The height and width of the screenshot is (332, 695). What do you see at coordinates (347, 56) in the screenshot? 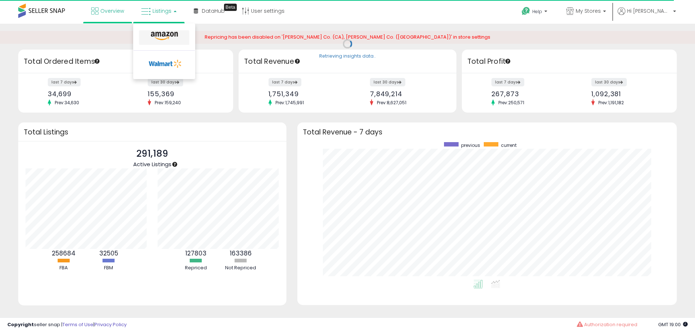
I see `div: Retrieving insights data..` at bounding box center [347, 56].